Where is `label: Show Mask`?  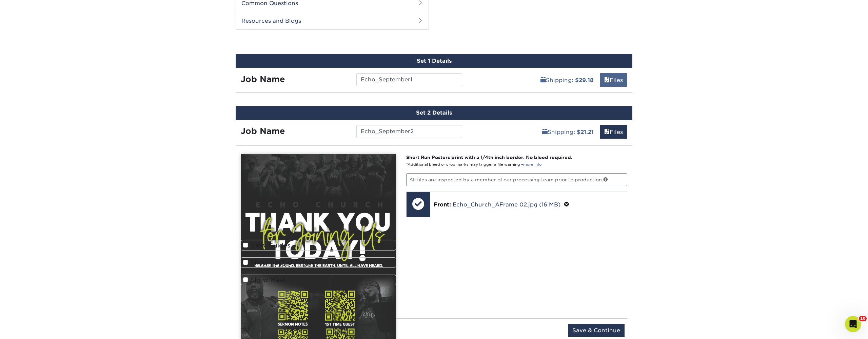
label: Show Mask is located at coordinates (319, 279).